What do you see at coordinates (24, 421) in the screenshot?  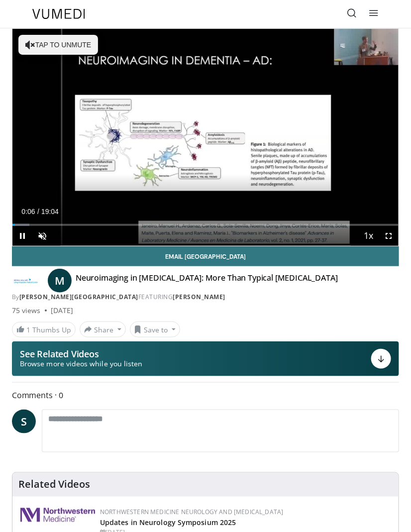 I see `a: S` at bounding box center [24, 421].